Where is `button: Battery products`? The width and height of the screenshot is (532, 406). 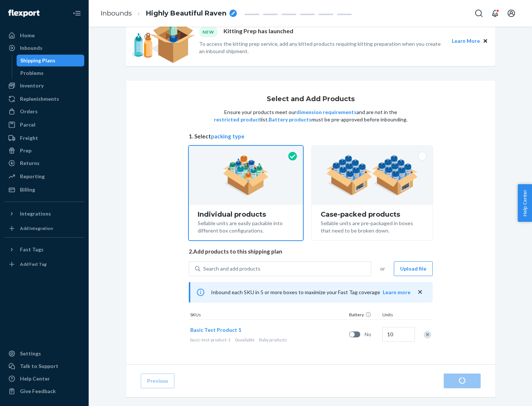 button: Battery products is located at coordinates (290, 119).